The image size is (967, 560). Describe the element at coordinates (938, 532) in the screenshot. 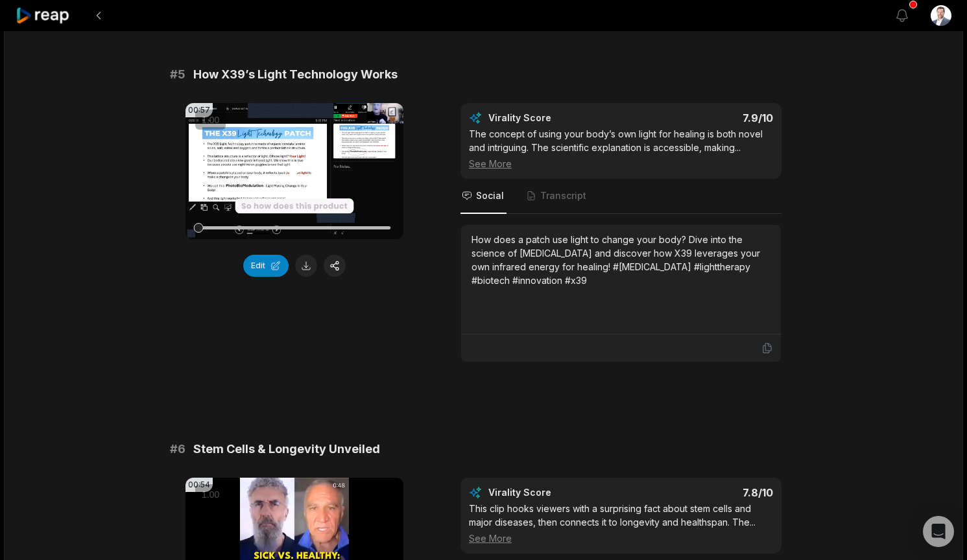

I see `div: Open Intercom Messenger` at that location.